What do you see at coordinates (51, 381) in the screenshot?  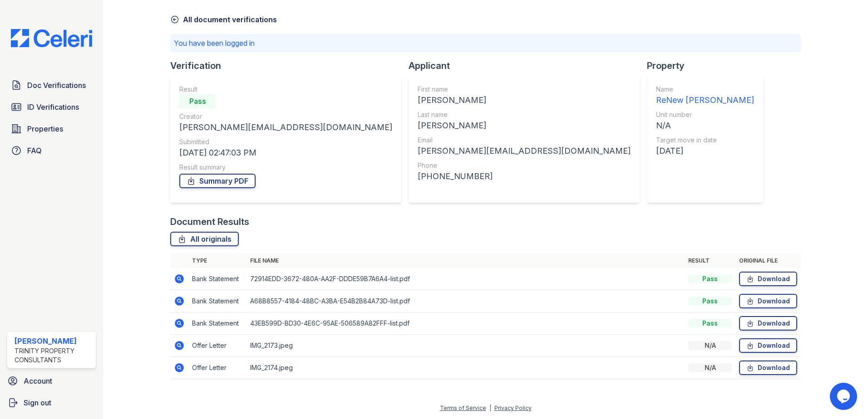 I see `a: Account` at bounding box center [51, 381].